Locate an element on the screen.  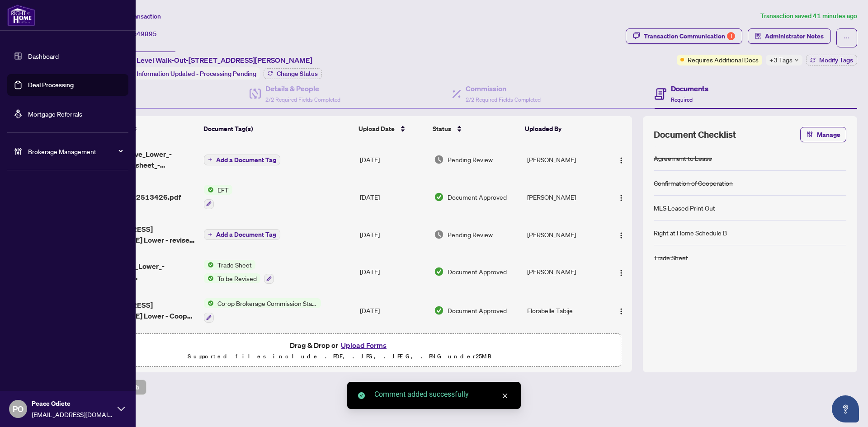
span: Administrator Notes is located at coordinates (794, 36).